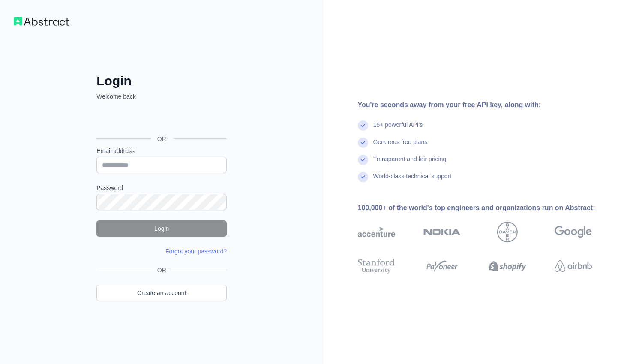 The image size is (633, 364). I want to click on a: Forgot your password?, so click(196, 251).